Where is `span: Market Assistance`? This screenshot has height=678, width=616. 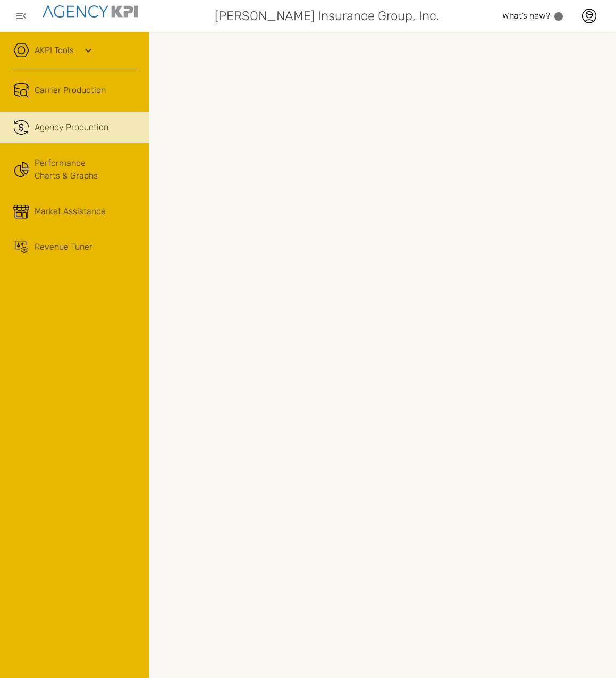
span: Market Assistance is located at coordinates (70, 211).